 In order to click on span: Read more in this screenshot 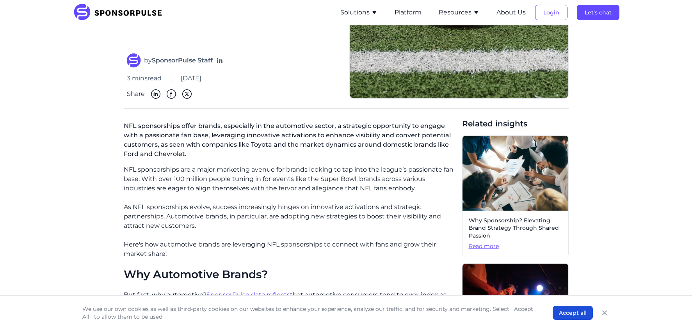, I will do `click(515, 247)`.